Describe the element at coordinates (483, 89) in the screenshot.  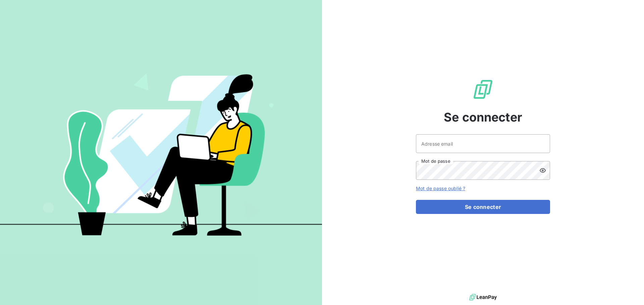
I see `img: Logo LeanPay` at that location.